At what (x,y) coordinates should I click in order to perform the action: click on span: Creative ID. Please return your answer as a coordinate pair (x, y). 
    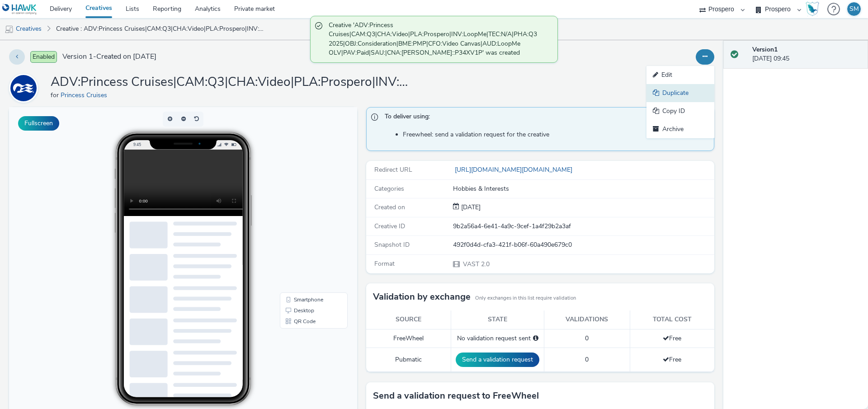
    Looking at the image, I should click on (390, 226).